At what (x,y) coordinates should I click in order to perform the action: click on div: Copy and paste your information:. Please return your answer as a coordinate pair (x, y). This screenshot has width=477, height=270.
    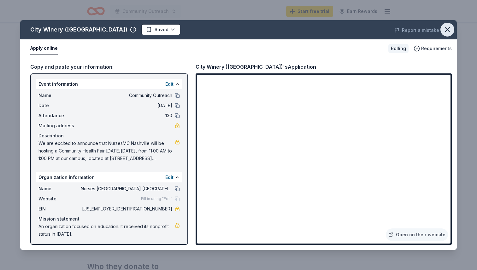
    Looking at the image, I should click on (109, 67).